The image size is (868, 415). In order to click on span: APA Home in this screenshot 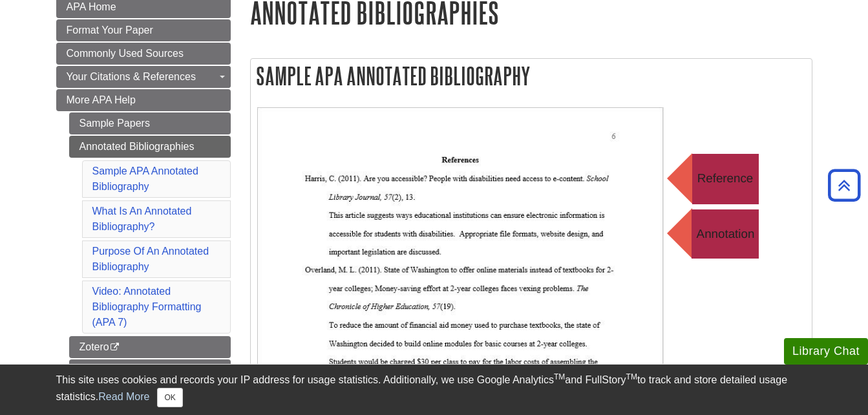, I will do `click(91, 7)`.